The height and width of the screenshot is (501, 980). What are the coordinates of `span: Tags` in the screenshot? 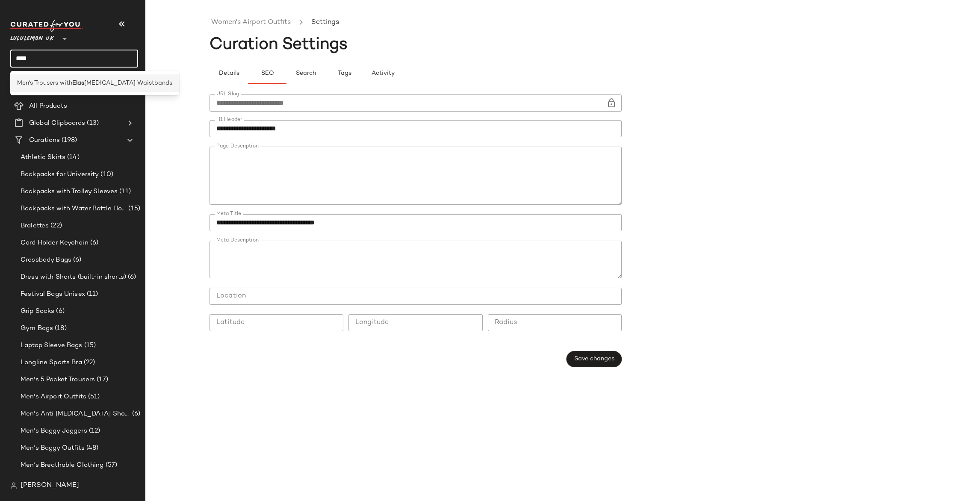 It's located at (344, 73).